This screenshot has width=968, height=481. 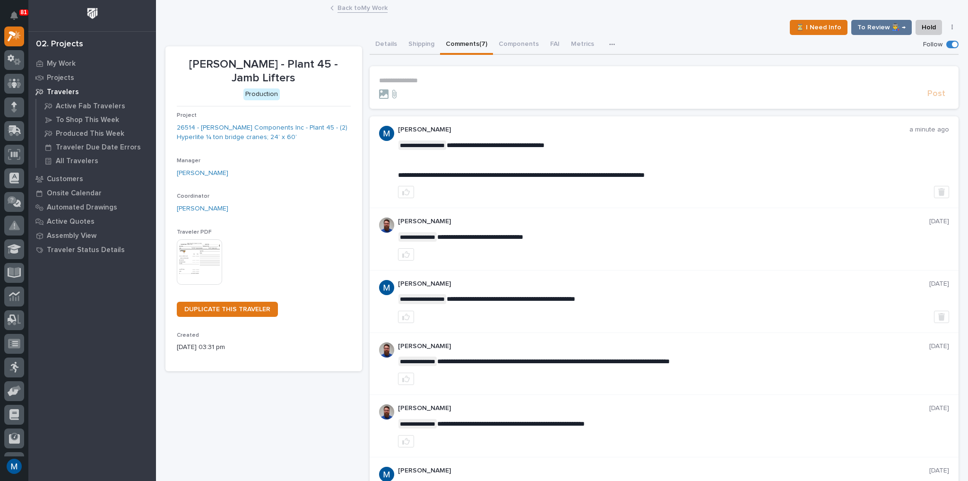 What do you see at coordinates (227, 309) in the screenshot?
I see `span: DUPLICATE THIS TRAVELER` at bounding box center [227, 309].